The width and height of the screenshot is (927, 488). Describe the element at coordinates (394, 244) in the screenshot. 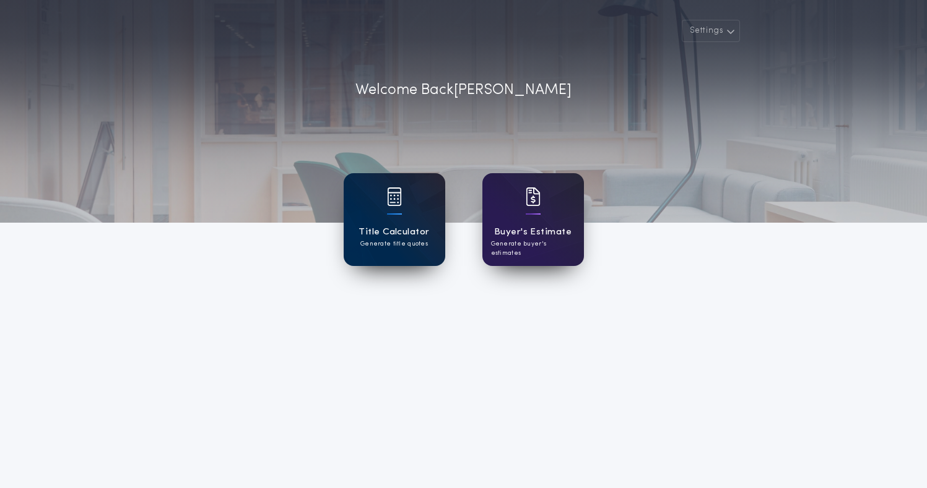

I see `p: Generate title quotes` at that location.